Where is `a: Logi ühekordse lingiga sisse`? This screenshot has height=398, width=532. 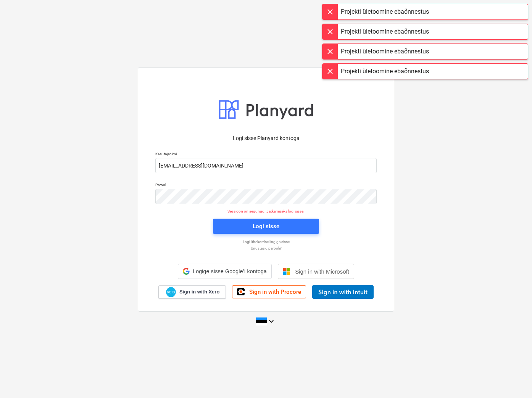
a: Logi ühekordse lingiga sisse is located at coordinates (266, 242).